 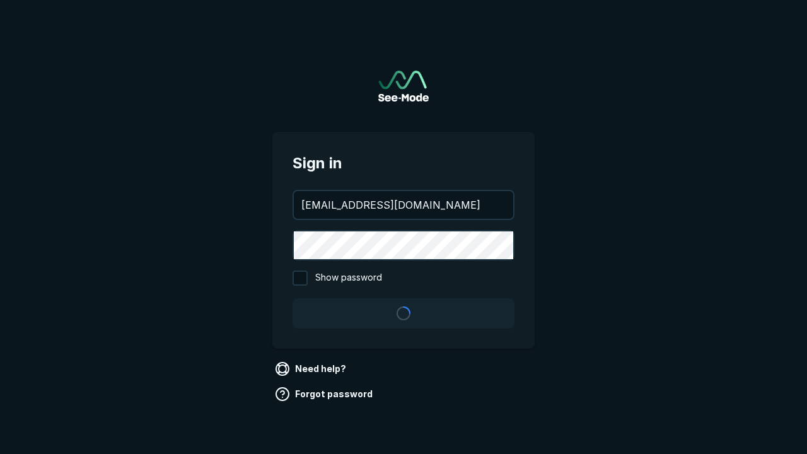 I want to click on input: your@email.com, so click(x=403, y=205).